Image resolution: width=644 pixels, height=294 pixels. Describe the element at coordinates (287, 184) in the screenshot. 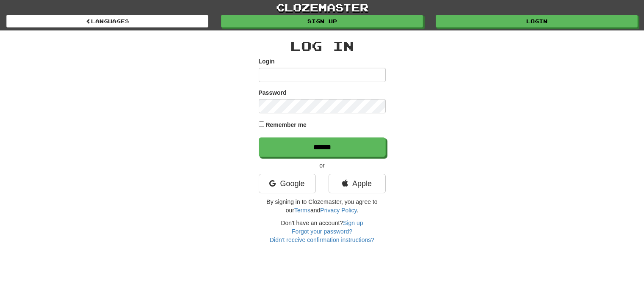

I see `a: Google` at that location.